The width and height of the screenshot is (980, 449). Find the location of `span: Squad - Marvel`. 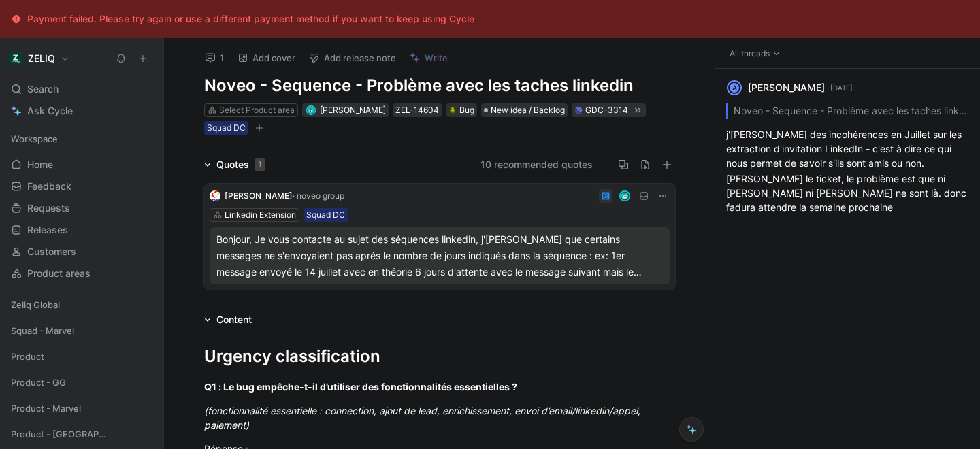

span: Squad - Marvel is located at coordinates (42, 331).